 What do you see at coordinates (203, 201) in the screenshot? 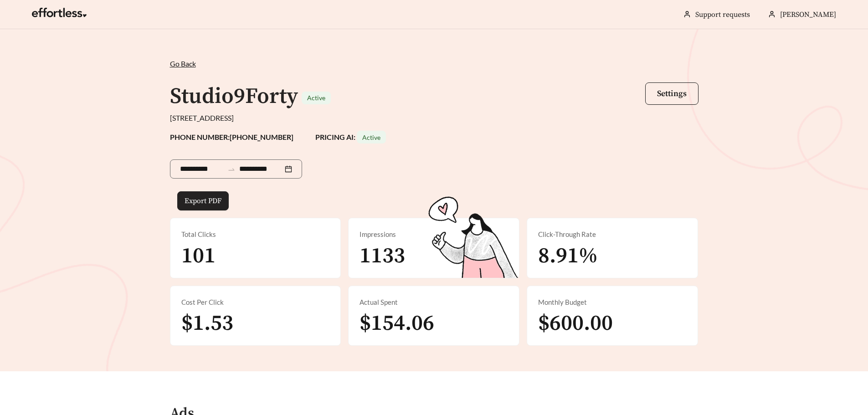
I see `span: Export PDF` at bounding box center [203, 201].